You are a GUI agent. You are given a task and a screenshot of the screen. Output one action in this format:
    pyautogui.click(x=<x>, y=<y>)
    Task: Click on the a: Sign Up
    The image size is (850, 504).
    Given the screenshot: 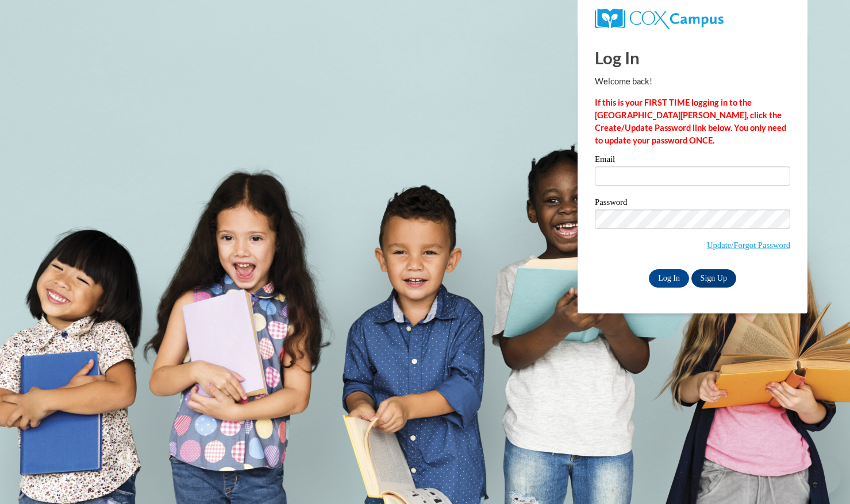 What is the action you would take?
    pyautogui.click(x=714, y=279)
    